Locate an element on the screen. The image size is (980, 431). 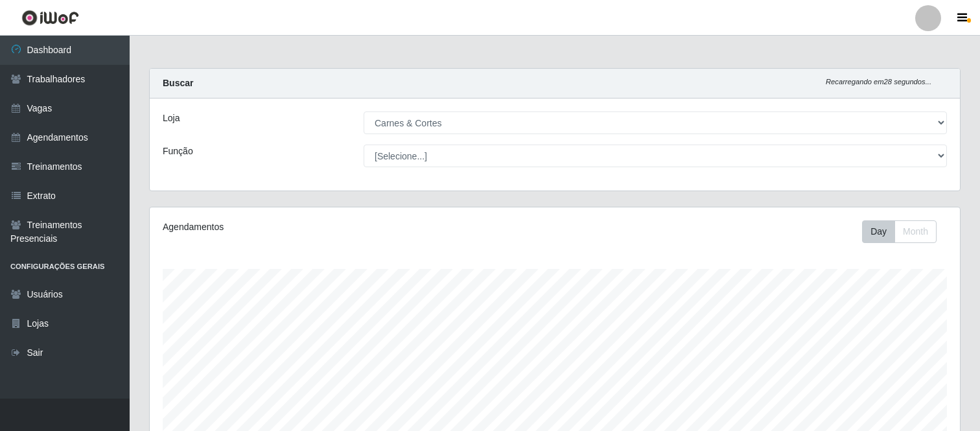
div: Toolbar with button groups is located at coordinates (904, 231).